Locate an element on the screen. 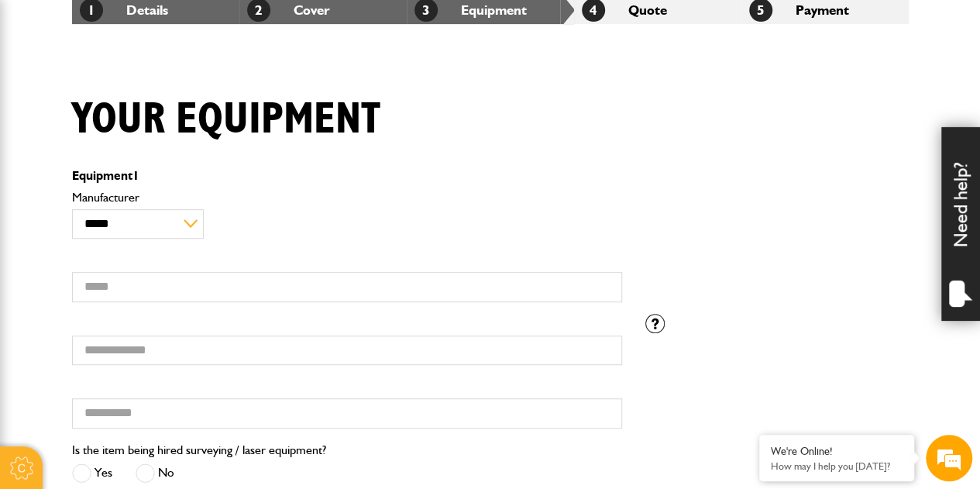  label: Manufacturer is located at coordinates (347, 198).